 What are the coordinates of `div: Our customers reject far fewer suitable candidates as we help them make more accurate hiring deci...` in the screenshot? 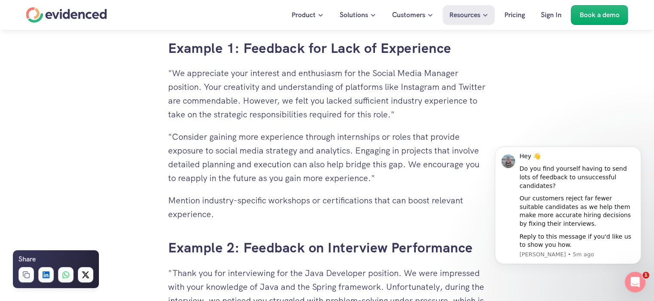 It's located at (95, 67).